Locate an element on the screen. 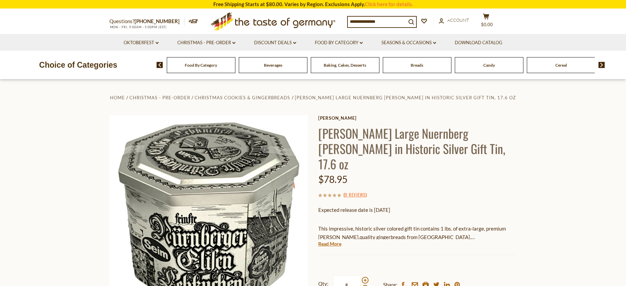 Image resolution: width=626 pixels, height=286 pixels. span: Home is located at coordinates (118, 98).